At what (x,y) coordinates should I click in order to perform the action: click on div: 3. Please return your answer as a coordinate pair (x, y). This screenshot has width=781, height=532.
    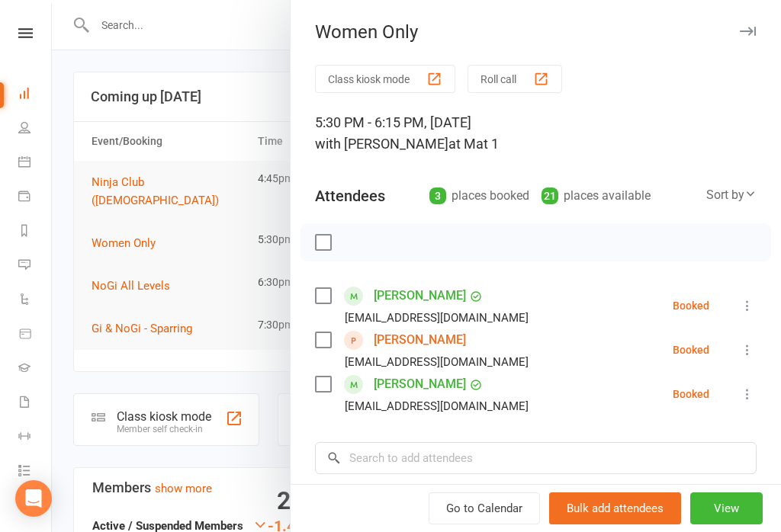
    Looking at the image, I should click on (437, 196).